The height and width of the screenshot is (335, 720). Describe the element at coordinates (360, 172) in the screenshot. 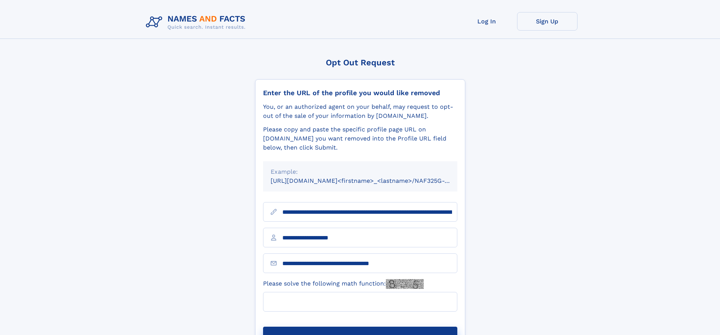

I see `div: Example:` at that location.